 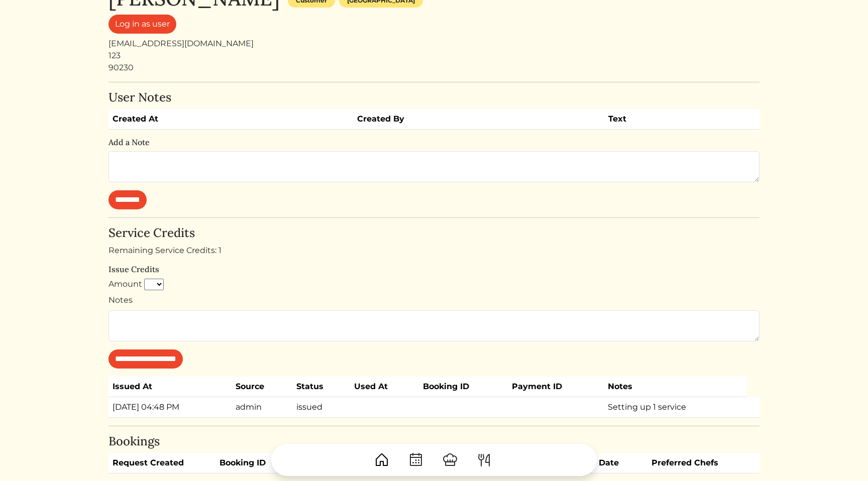 What do you see at coordinates (434, 56) in the screenshot?
I see `div: 123` at bounding box center [434, 56].